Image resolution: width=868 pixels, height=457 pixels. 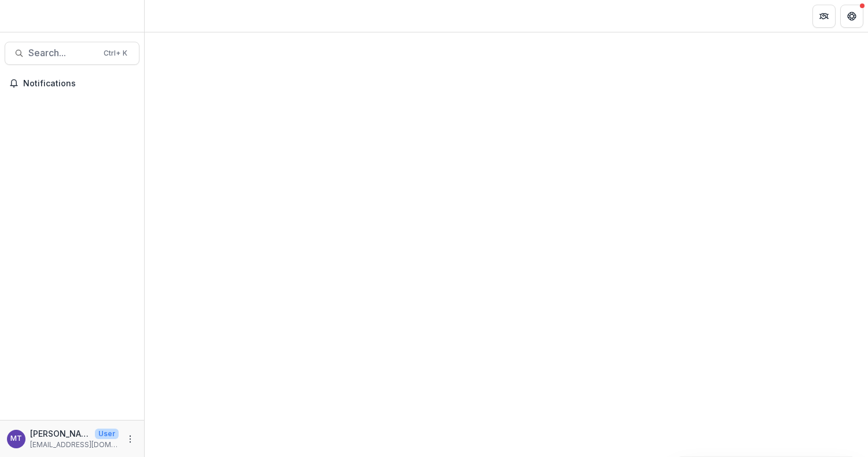 I want to click on button: Notifications, so click(x=72, y=83).